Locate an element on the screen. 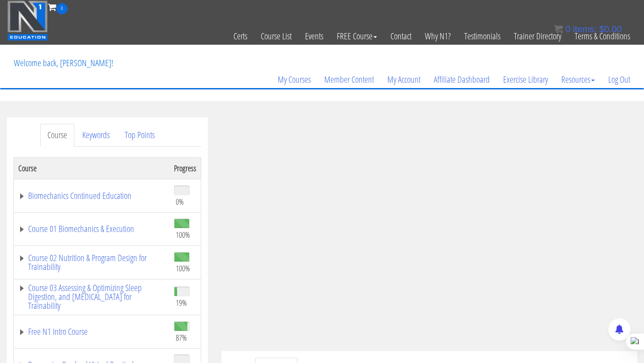 Image resolution: width=644 pixels, height=363 pixels. a: Trainer Directory is located at coordinates (538, 36).